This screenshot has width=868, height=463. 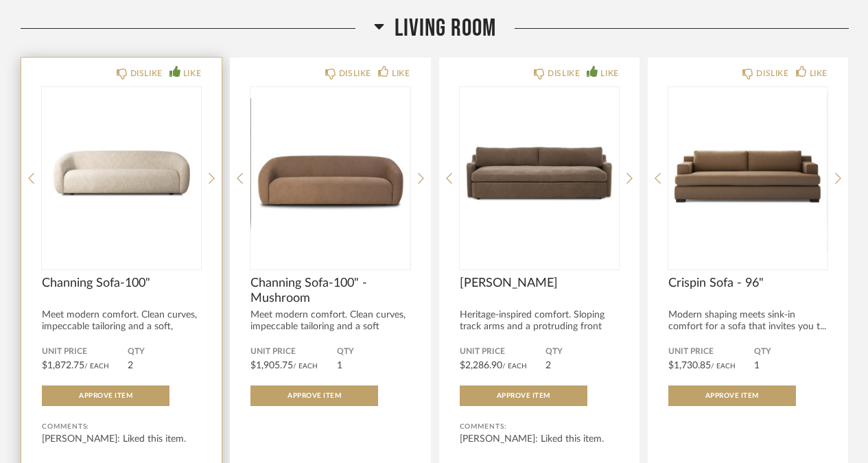 What do you see at coordinates (272, 365) in the screenshot?
I see `span: $1,905.75` at bounding box center [272, 365].